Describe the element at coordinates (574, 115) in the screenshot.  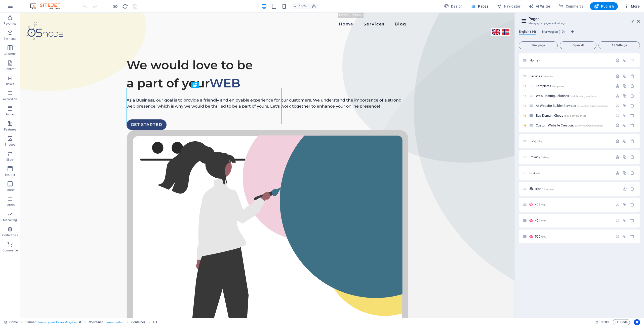
I see `div: Buy Domain Cheap/buy-domain-cheap` at that location.